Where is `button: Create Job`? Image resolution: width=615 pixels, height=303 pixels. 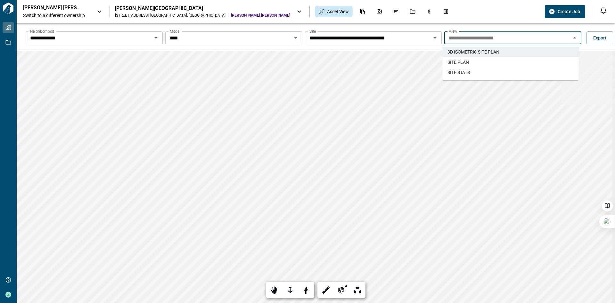
button: Create Job is located at coordinates (565, 12).